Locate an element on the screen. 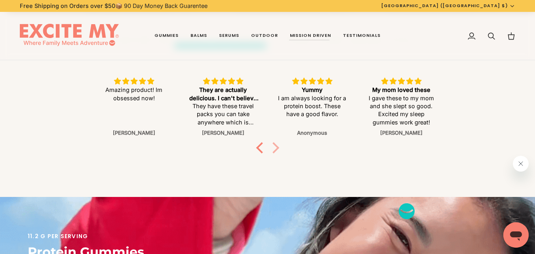 The image size is (535, 254). span: Outdoor is located at coordinates (265, 36).